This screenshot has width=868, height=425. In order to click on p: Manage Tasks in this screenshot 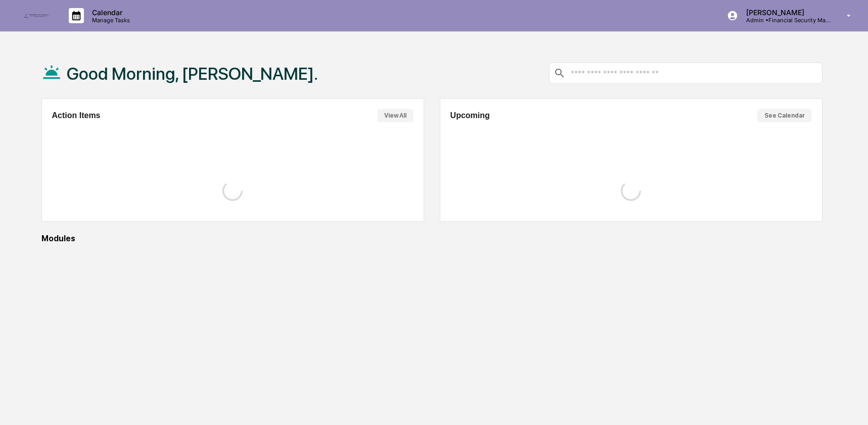, I will do `click(109, 20)`.